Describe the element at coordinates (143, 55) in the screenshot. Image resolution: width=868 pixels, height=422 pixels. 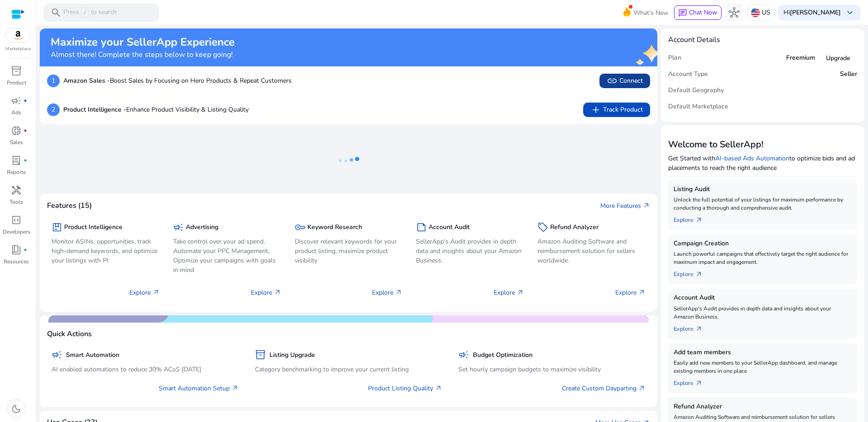
I see `h4: Almost there! Complete the steps below to keep going!` at that location.